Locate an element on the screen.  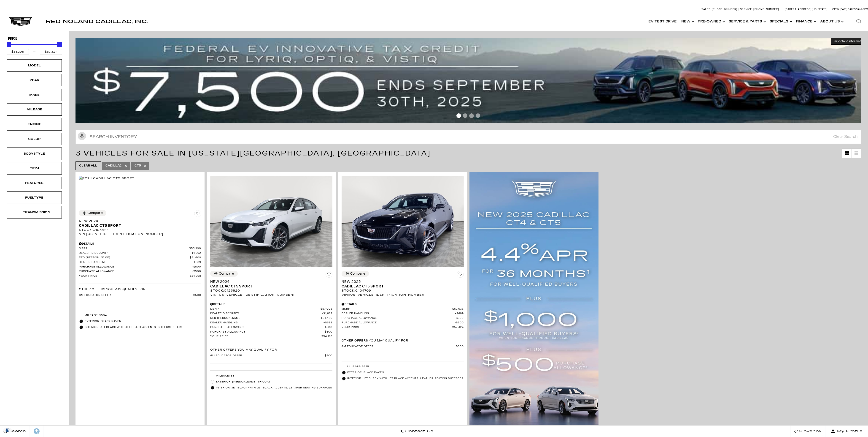
span: Interior: Jet Black with Jet Black Accents, Inteluxe Seats is located at coordinates (143, 327).